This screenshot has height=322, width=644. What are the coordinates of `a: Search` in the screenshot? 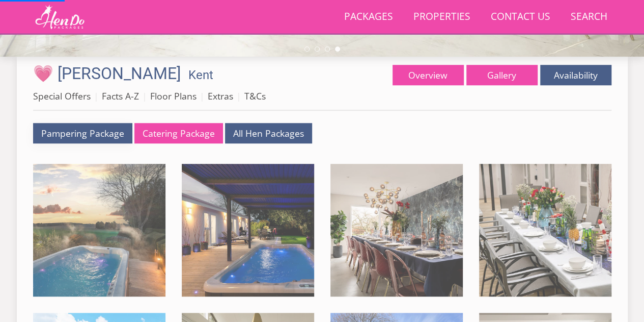 It's located at (589, 16).